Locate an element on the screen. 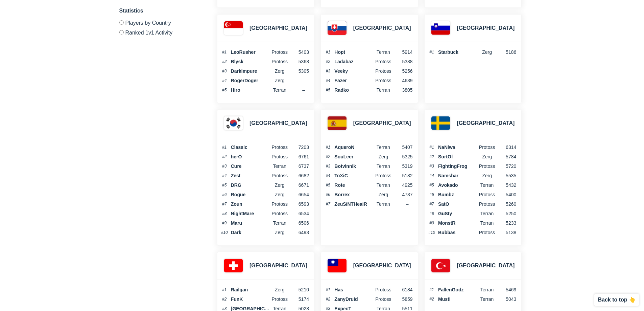  span: 5511 is located at coordinates (403, 309).